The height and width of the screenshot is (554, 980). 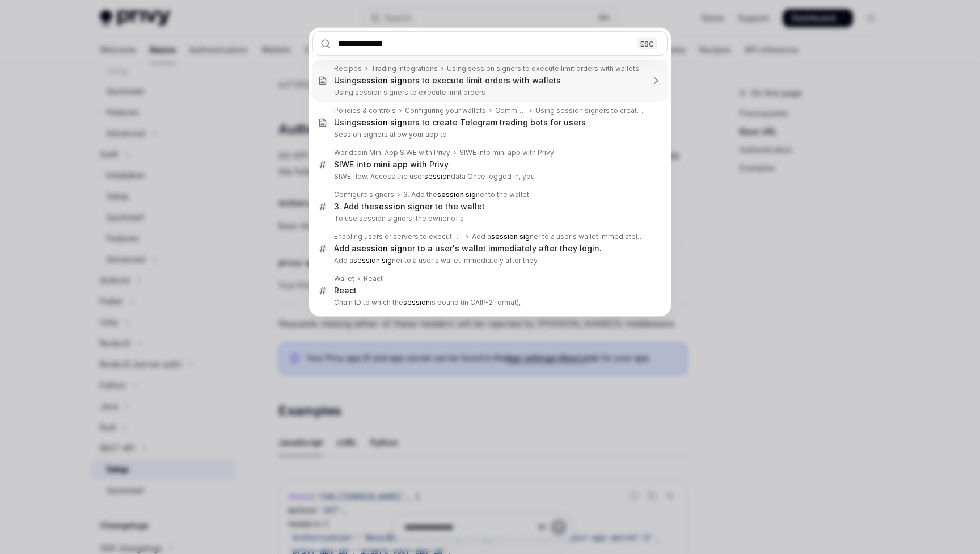 I want to click on div: ESC, so click(x=647, y=43).